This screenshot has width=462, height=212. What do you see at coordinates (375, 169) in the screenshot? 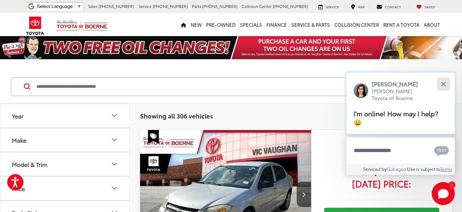
I see `span: Serviced by` at bounding box center [375, 169].